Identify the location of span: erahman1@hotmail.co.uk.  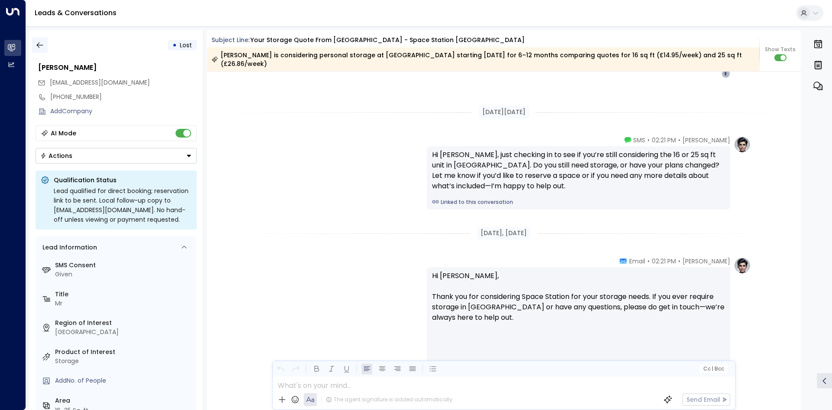
(100, 82).